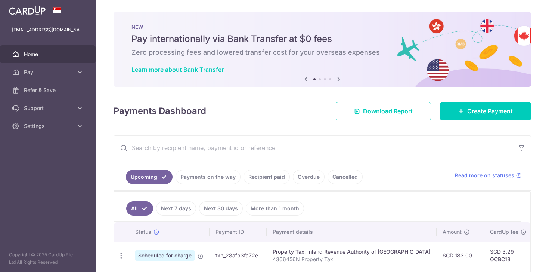 The image size is (549, 272). Describe the element at coordinates (488, 175) in the screenshot. I see `a: Read more on statuses` at that location.